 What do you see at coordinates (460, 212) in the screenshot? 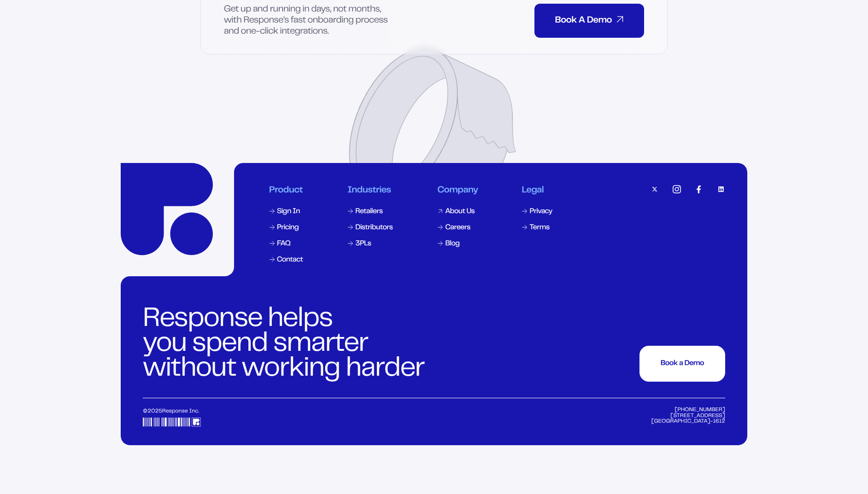
I see `div: About Us` at bounding box center [460, 212].